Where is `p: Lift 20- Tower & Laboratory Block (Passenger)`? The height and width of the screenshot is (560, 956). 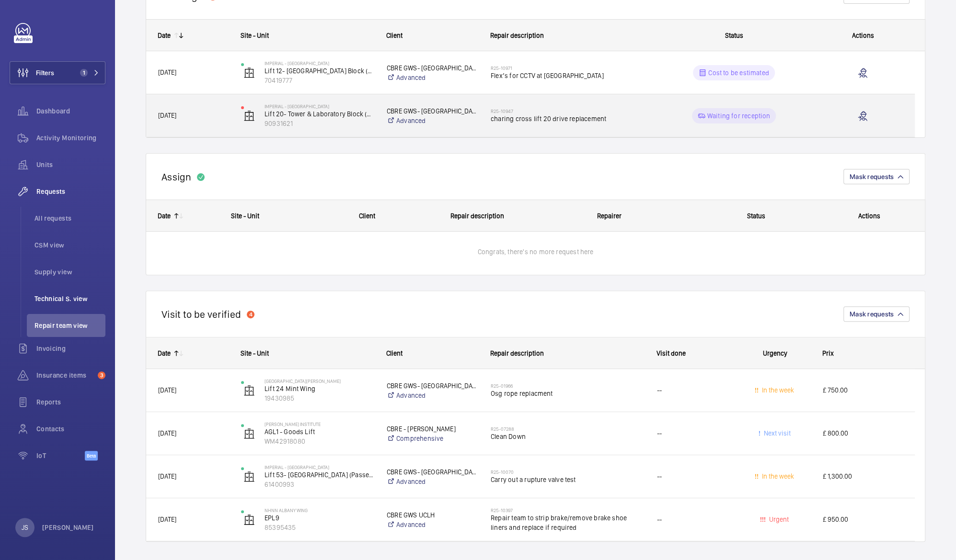
p: Lift 20- Tower & Laboratory Block (Passenger) is located at coordinates (319, 114).